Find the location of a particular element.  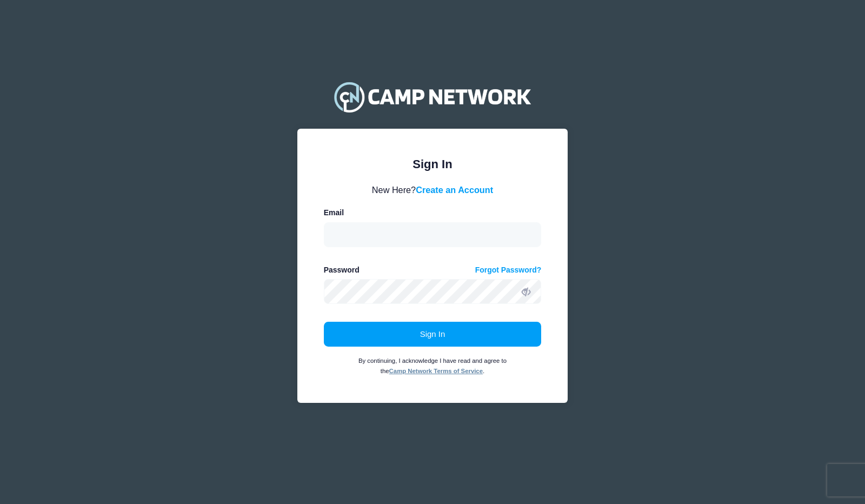

div: New Here? is located at coordinates (432, 190).